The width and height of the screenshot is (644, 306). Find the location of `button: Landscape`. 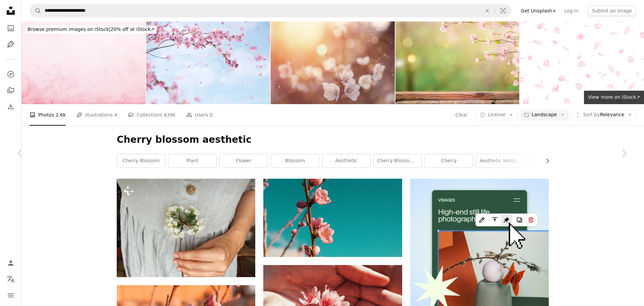

button: Landscape is located at coordinates (544, 115).